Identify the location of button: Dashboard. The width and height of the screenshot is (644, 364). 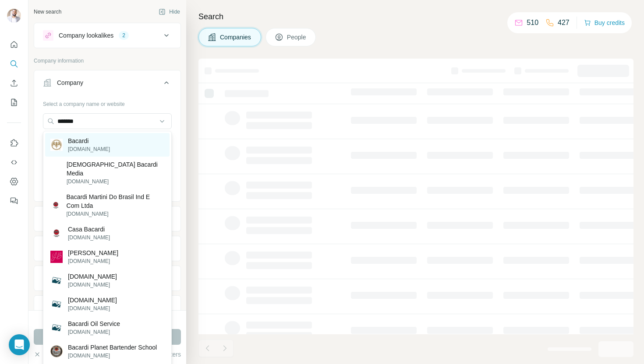
(14, 182).